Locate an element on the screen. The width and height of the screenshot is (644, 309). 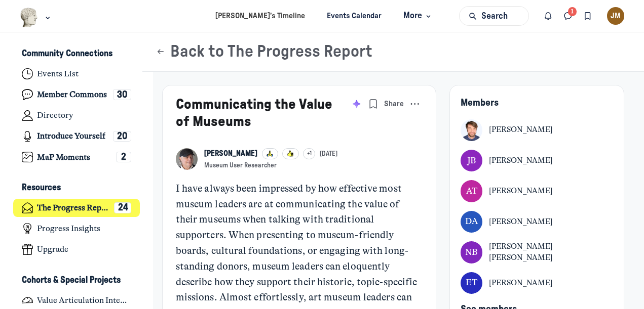
h4: Value Articulation Intensive (Cultural Leadership Lab) is located at coordinates (84, 301).